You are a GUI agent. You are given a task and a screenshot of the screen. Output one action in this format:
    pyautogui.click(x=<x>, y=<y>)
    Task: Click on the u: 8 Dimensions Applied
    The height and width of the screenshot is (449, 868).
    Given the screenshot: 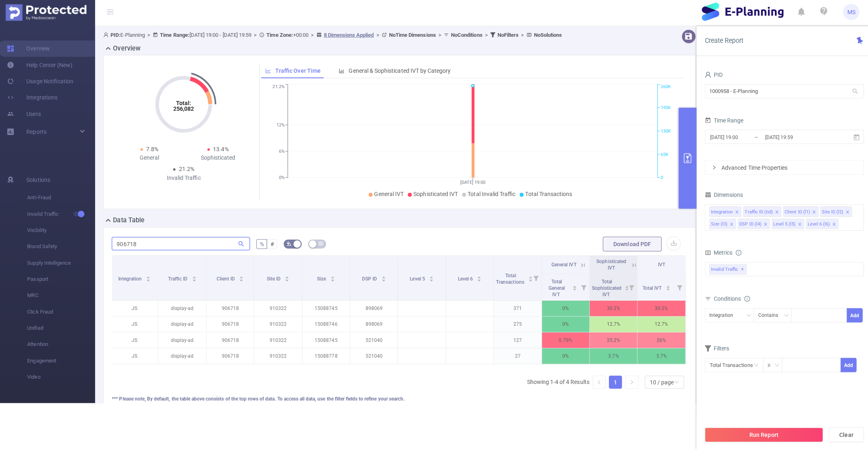 What is the action you would take?
    pyautogui.click(x=349, y=37)
    